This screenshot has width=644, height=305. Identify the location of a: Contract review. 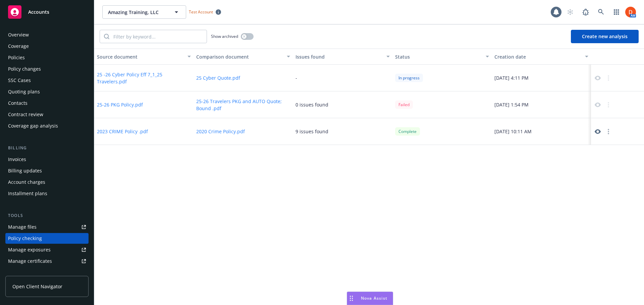
(47, 114).